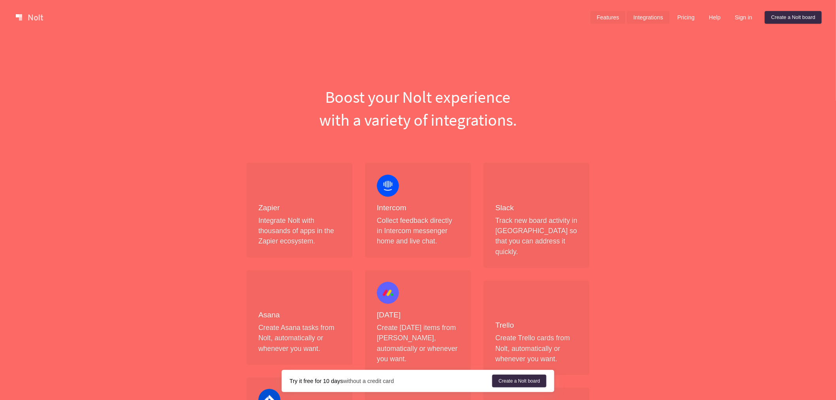 The image size is (836, 400). I want to click on p: Create Trello cards from Nolt, automatically or whenever you want., so click(536, 348).